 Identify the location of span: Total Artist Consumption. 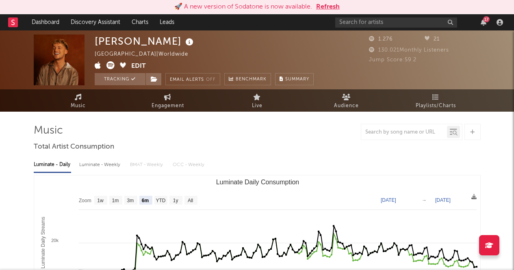
(74, 147).